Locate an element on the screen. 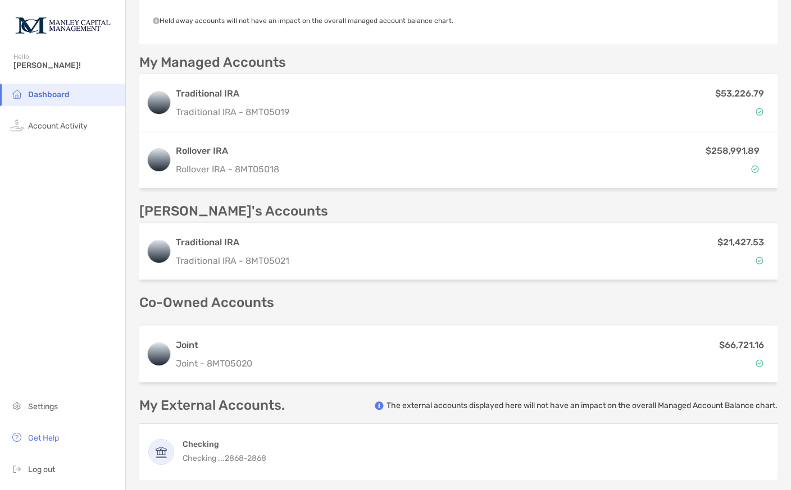 The height and width of the screenshot is (490, 791). img: info is located at coordinates (379, 406).